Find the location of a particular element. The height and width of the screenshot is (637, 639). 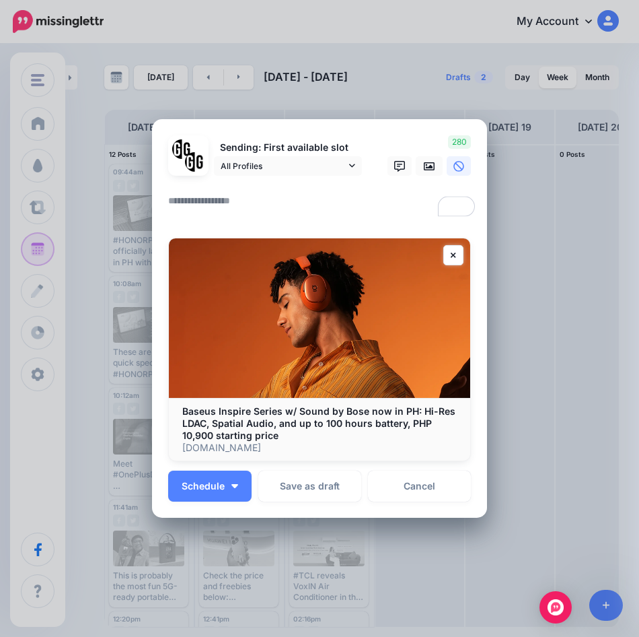

span: Schedule is located at coordinates (203, 486).